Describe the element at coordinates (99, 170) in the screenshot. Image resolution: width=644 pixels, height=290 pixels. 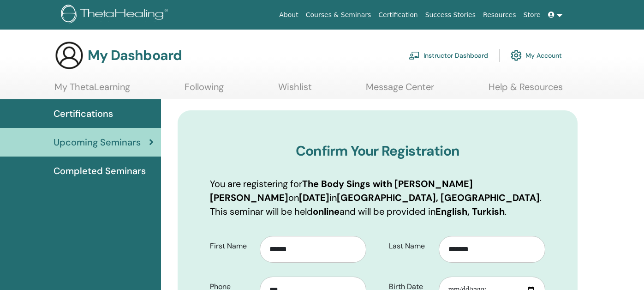
I see `span: Completed Seminars` at that location.